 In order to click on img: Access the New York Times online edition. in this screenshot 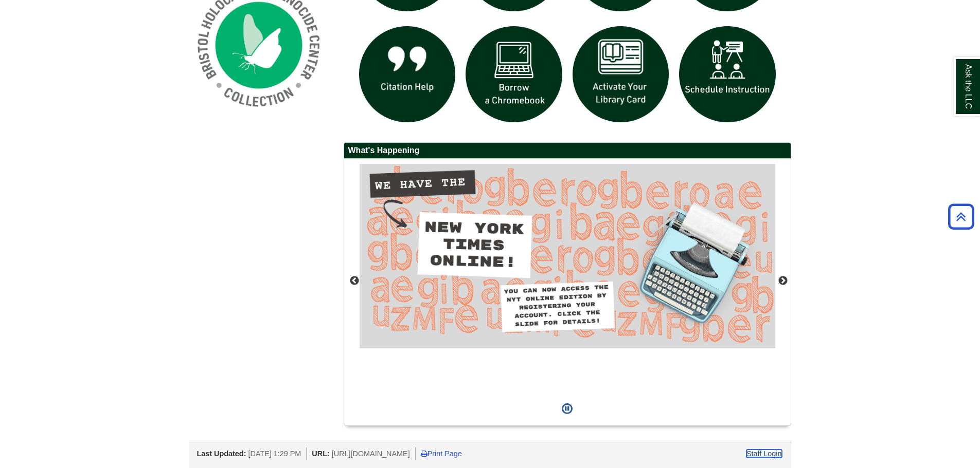, I will do `click(567, 256)`.